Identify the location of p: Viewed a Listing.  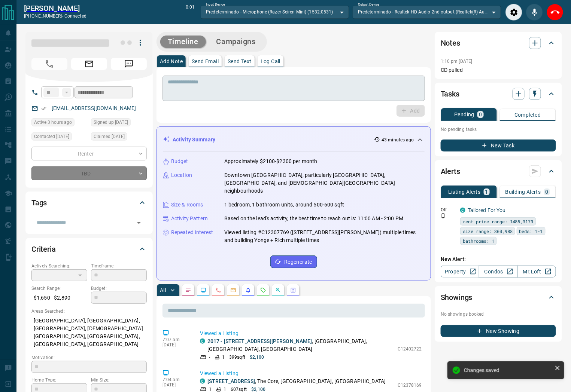
(311, 373).